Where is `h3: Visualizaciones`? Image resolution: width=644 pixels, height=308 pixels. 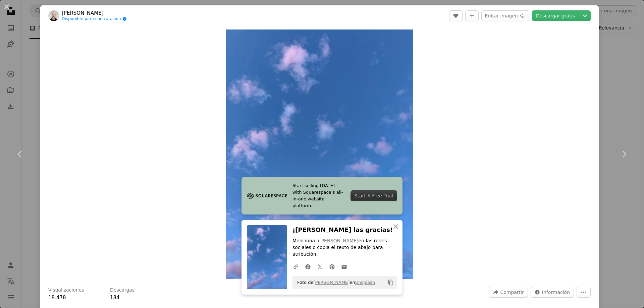 h3: Visualizaciones is located at coordinates (66, 290).